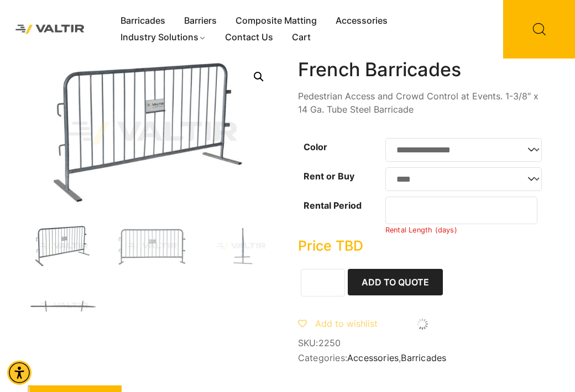 The image size is (575, 392). Describe the element at coordinates (64, 306) in the screenshot. I see `img: A long, straight metal bar with two perpendicular extensions on either side, likely a tool or par...` at that location.